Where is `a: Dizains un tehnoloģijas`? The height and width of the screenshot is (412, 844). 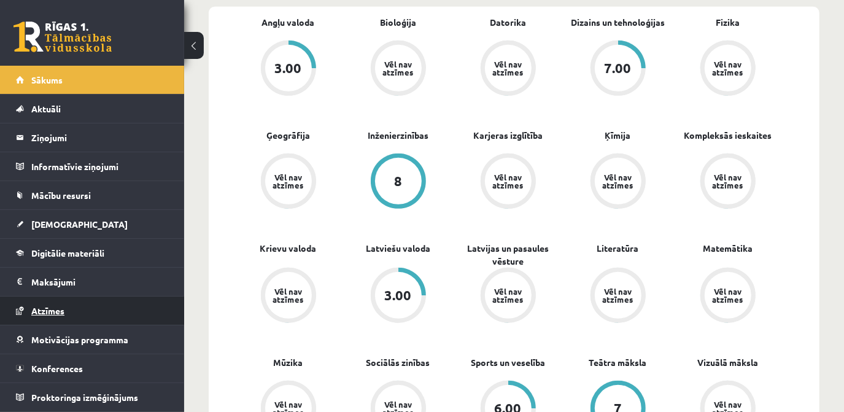 a: Dizains un tehnoloģijas is located at coordinates (617, 22).